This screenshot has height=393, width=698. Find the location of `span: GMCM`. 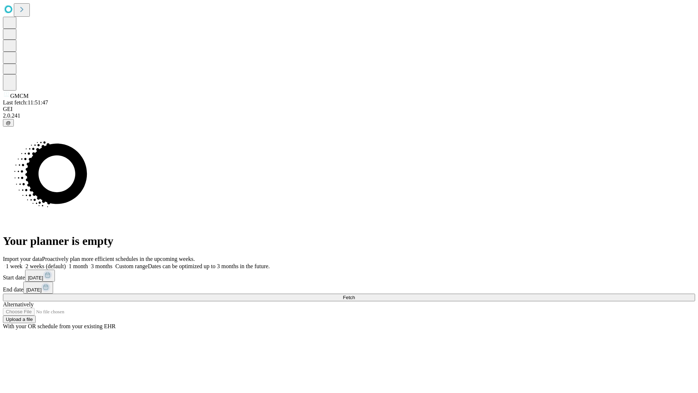

span: GMCM is located at coordinates (19, 96).